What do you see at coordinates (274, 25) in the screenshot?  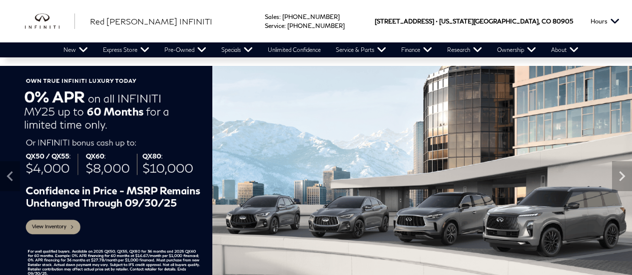 I see `span: Service` at bounding box center [274, 25].